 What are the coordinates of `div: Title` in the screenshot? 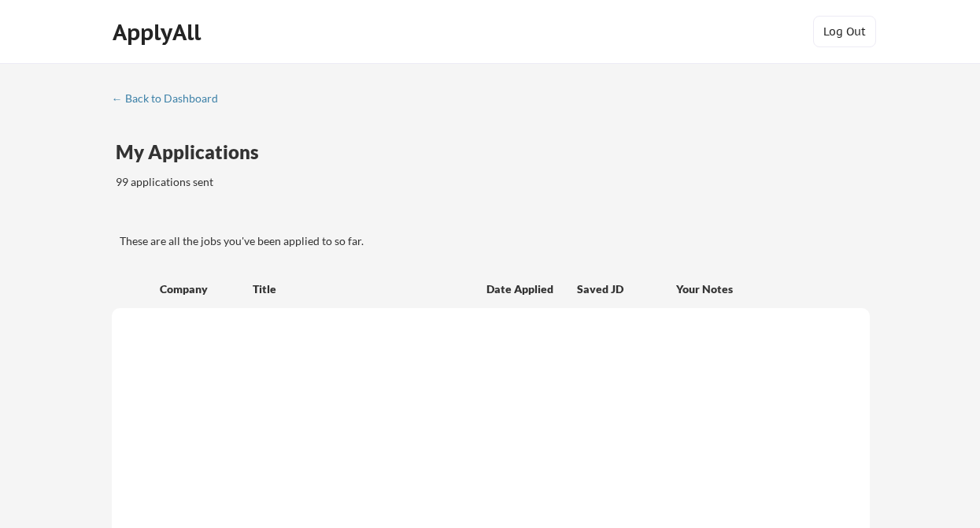 It's located at (363, 289).